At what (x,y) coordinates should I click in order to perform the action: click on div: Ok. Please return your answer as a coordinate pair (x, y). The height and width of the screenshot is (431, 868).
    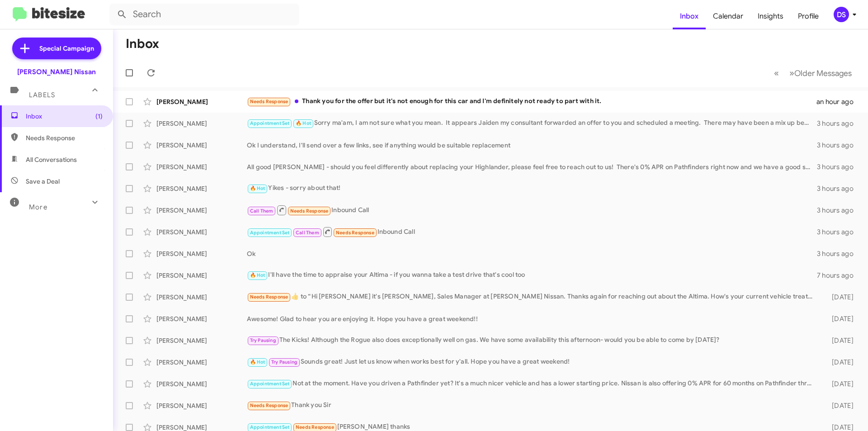
    Looking at the image, I should click on (532, 253).